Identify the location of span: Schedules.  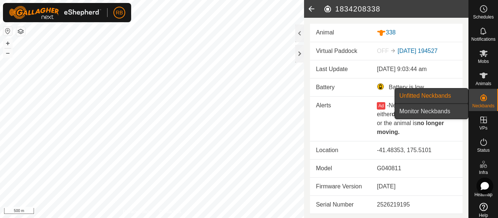
(483, 17).